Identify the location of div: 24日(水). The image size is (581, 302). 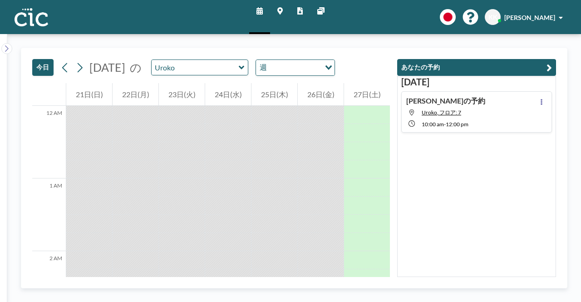
(228, 94).